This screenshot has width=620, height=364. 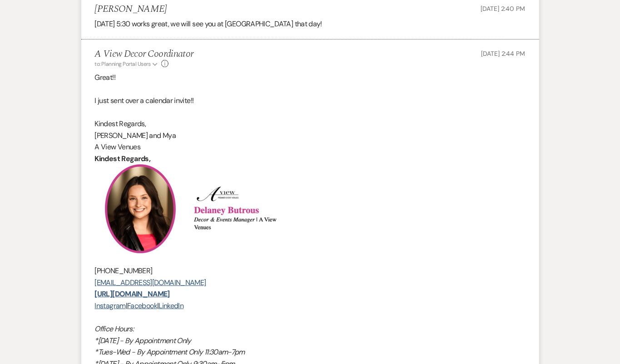 What do you see at coordinates (127, 64) in the screenshot?
I see `button: to: Planning Portal Users` at bounding box center [127, 64].